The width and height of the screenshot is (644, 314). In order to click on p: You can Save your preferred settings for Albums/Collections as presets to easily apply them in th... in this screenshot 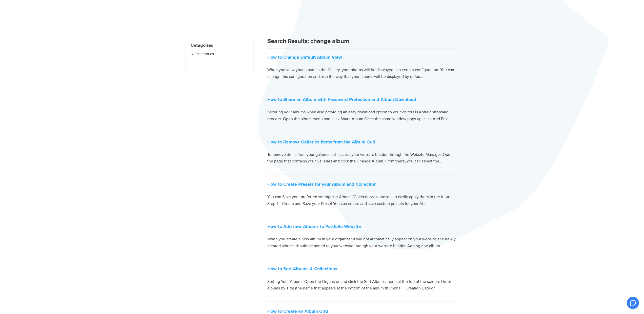, I will do `click(363, 200)`.